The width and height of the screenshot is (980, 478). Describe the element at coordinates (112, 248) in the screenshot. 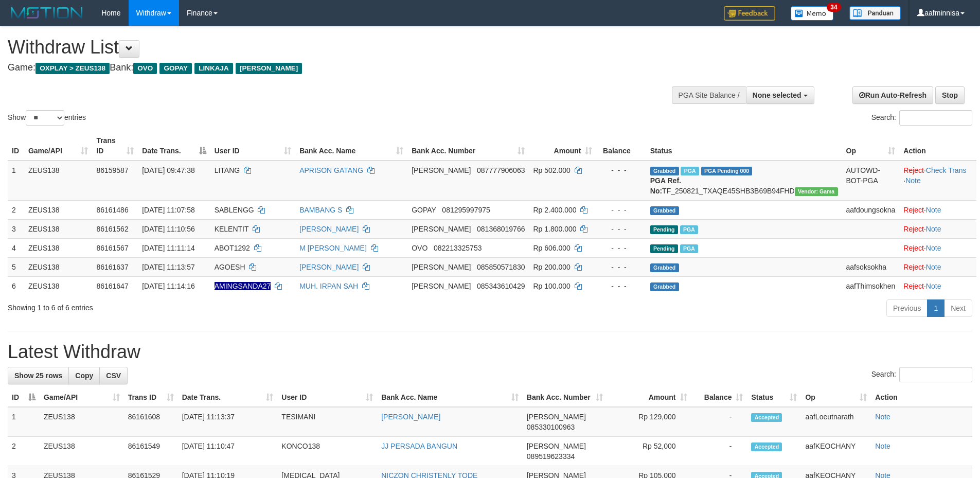

I see `span: 86161567` at that location.